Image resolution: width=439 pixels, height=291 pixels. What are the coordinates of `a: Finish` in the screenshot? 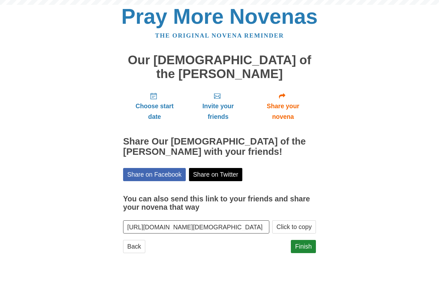 It's located at (304, 247).